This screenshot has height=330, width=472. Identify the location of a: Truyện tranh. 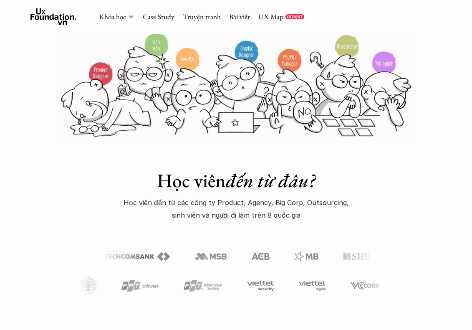
(202, 17).